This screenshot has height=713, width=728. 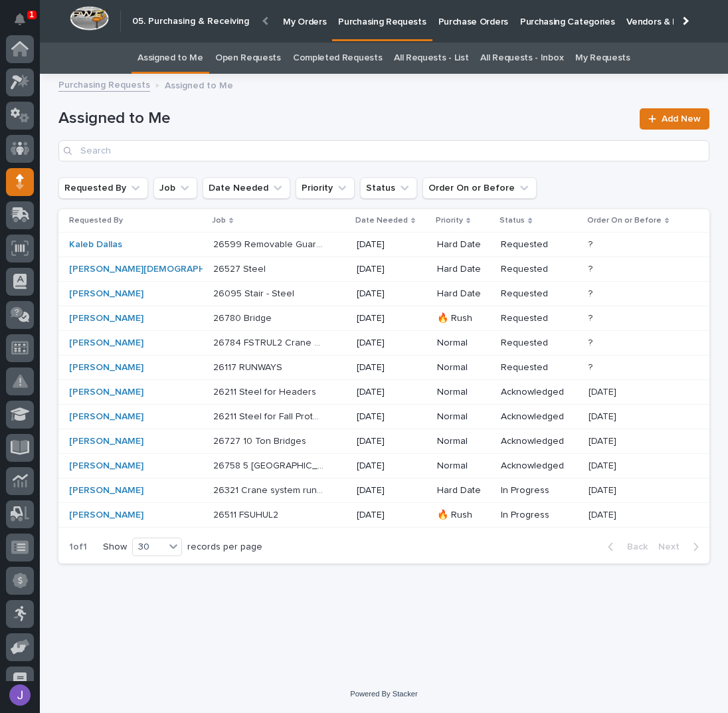 I want to click on p: 26727 10 Ton Bridges, so click(x=261, y=440).